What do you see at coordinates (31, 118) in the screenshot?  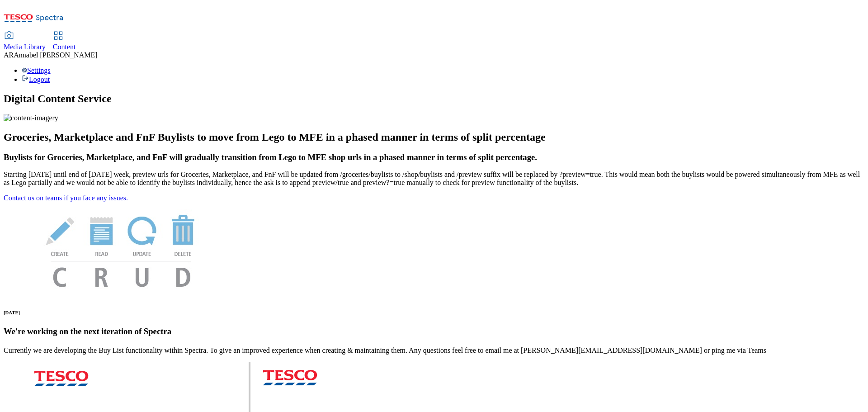 I see `img: content-imagery` at bounding box center [31, 118].